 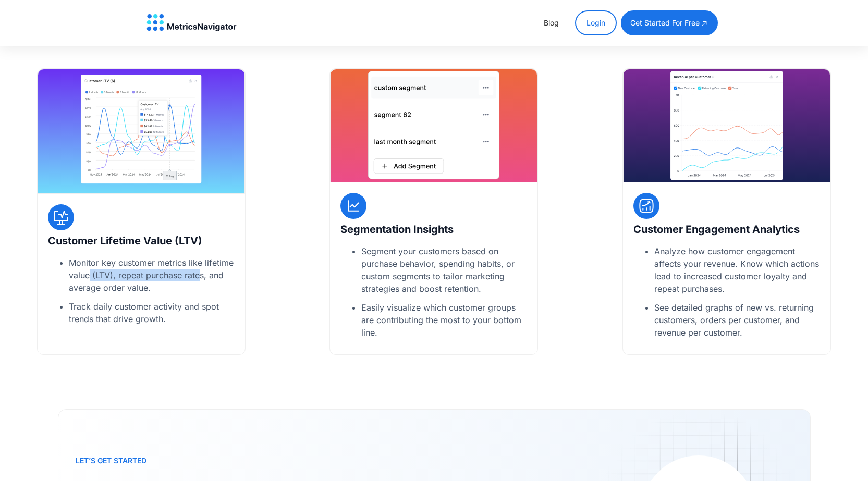 What do you see at coordinates (738, 320) in the screenshot?
I see `div: See detailed graphs of new vs. returning customers, orders per customer, and revenue per customer.` at bounding box center [738, 320].